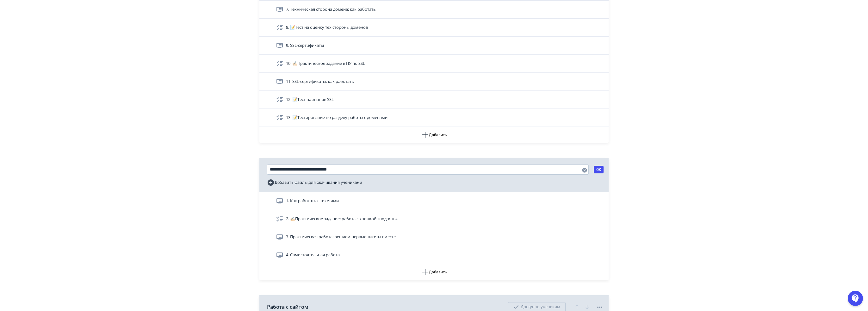 The width and height of the screenshot is (868, 311). Describe the element at coordinates (434, 237) in the screenshot. I see `div: 3. Практическая работа: решаем первые тикеты вместе` at that location.